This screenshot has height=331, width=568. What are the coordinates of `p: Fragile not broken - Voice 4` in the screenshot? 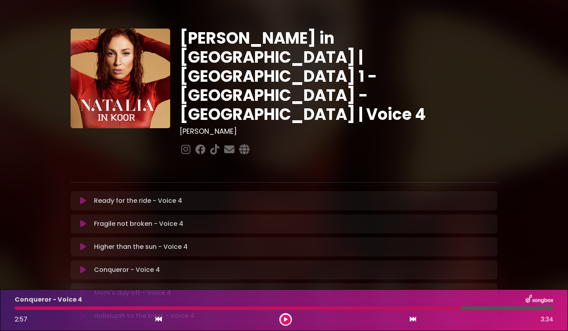 It's located at (138, 224).